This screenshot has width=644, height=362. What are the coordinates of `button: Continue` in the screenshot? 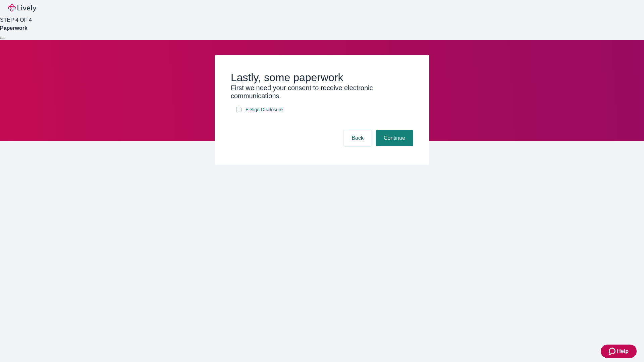 It's located at (395, 138).